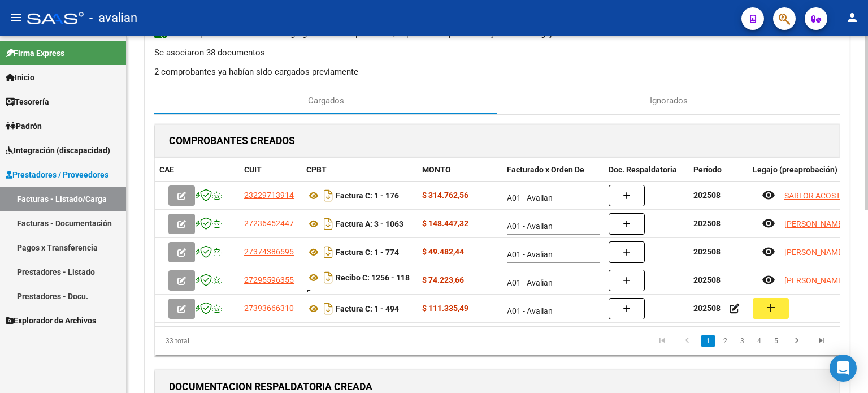 The height and width of the screenshot is (393, 868). I want to click on li: page 4, so click(759, 341).